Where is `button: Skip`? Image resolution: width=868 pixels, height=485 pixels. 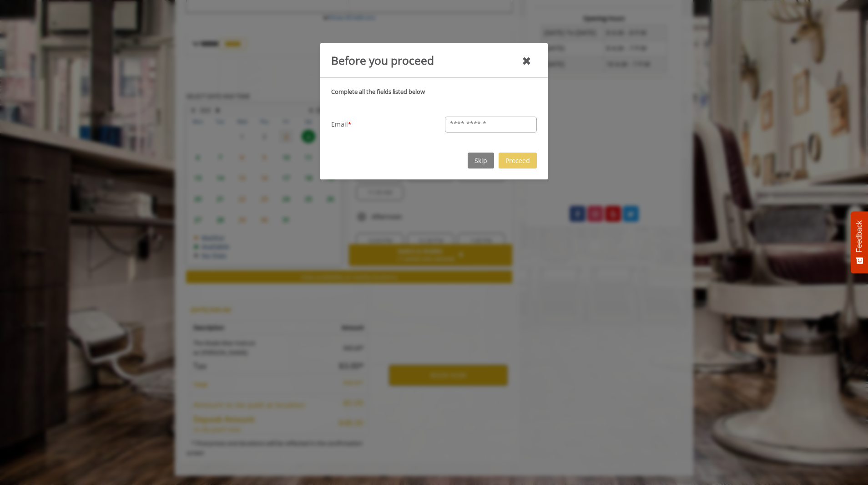 button: Skip is located at coordinates (481, 161).